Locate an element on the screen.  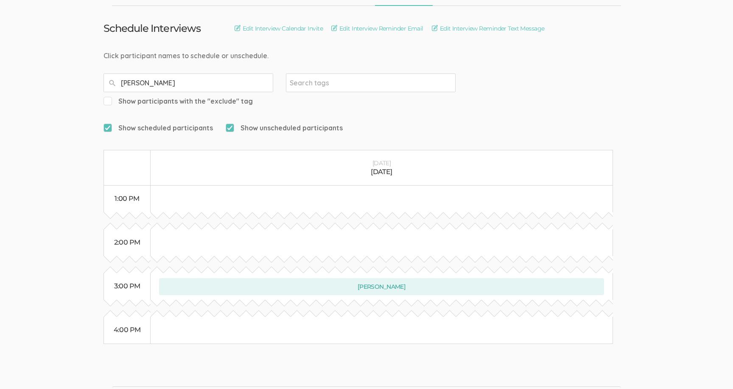
a: Edit Interview Reminder Email is located at coordinates (377, 28).